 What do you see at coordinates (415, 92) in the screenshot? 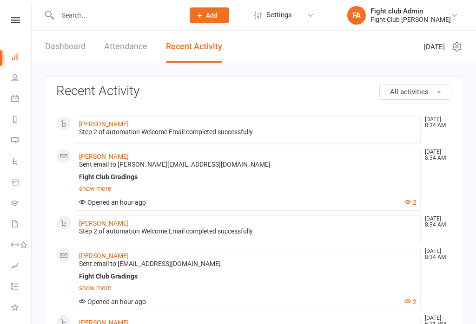
I see `button: All activities` at bounding box center [415, 92].